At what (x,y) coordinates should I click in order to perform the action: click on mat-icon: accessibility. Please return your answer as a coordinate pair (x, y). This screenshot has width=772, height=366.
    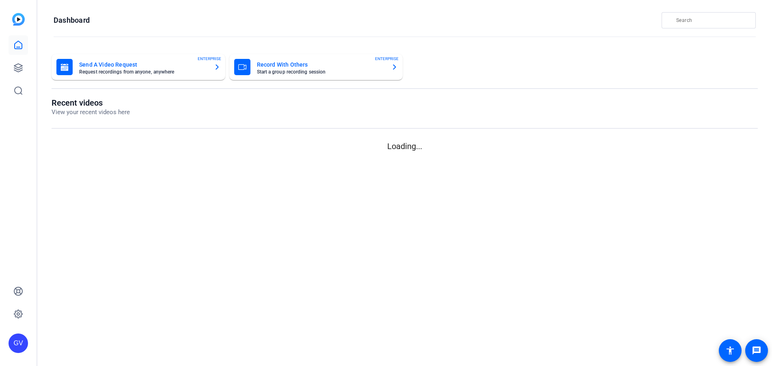
    Looking at the image, I should click on (730, 350).